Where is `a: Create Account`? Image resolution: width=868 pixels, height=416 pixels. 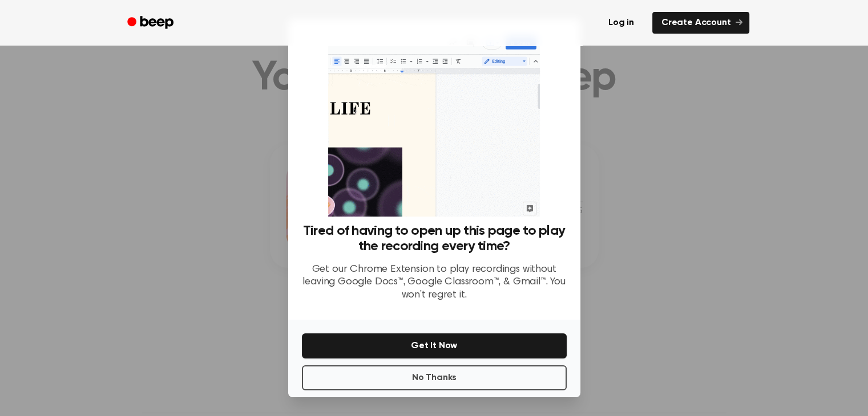 a: Create Account is located at coordinates (701, 23).